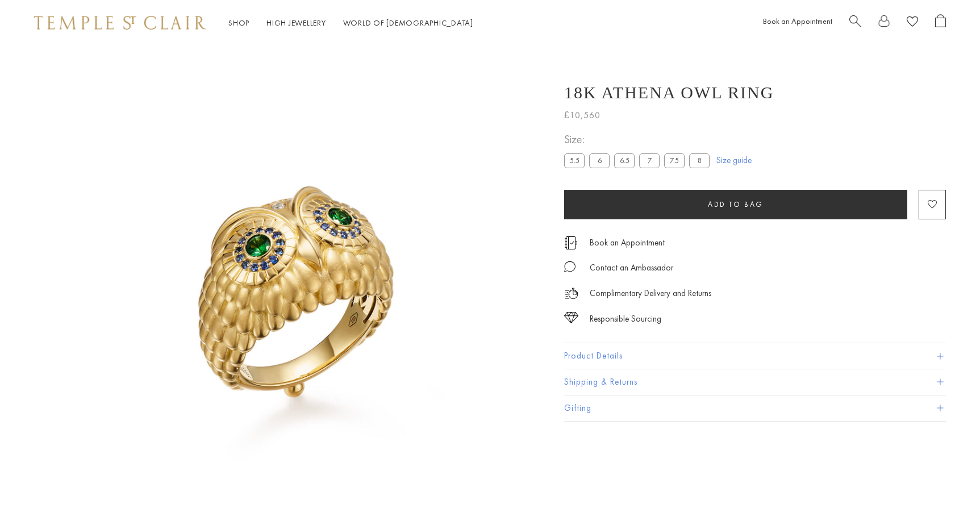 This screenshot has width=980, height=529. Describe the element at coordinates (856, 23) in the screenshot. I see `a: Search` at that location.